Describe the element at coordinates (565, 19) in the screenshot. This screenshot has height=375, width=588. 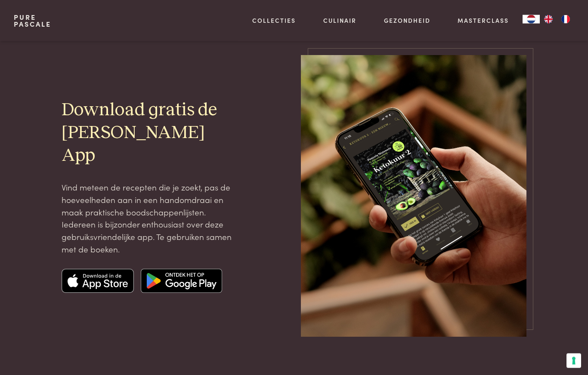
I see `a: FR` at that location.